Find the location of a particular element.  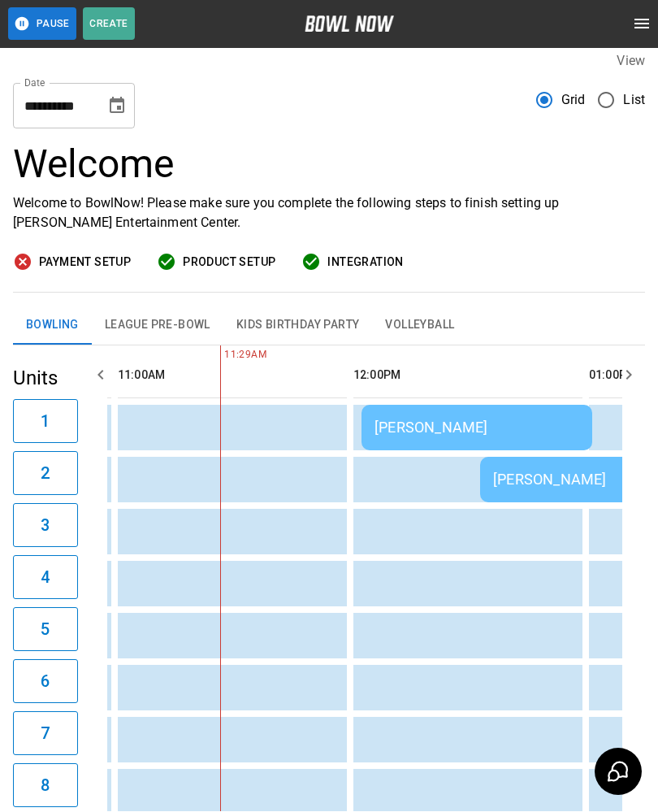

h6: 3 is located at coordinates (45, 526).